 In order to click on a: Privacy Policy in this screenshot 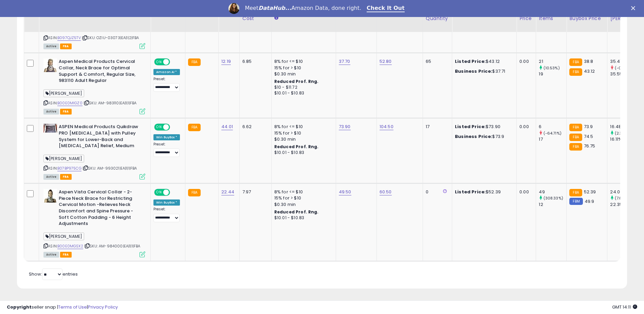, I will do `click(103, 307)`.